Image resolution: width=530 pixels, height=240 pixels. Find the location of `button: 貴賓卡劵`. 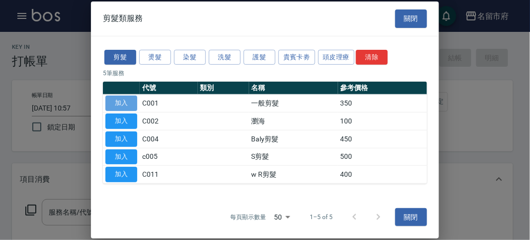

button: 貴賓卡劵 is located at coordinates (297, 57).